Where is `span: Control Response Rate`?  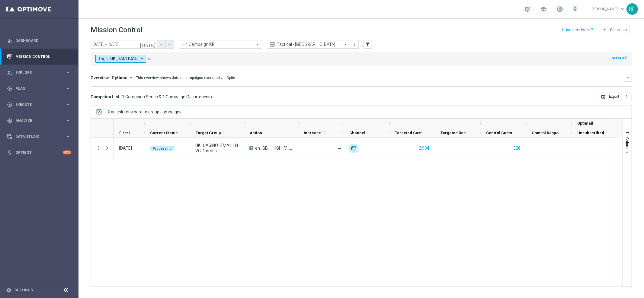 span: Control Response Rate is located at coordinates (547, 133).